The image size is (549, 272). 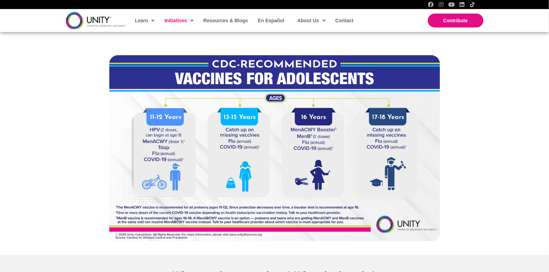 What do you see at coordinates (271, 21) in the screenshot?
I see `a: En Español` at bounding box center [271, 21].